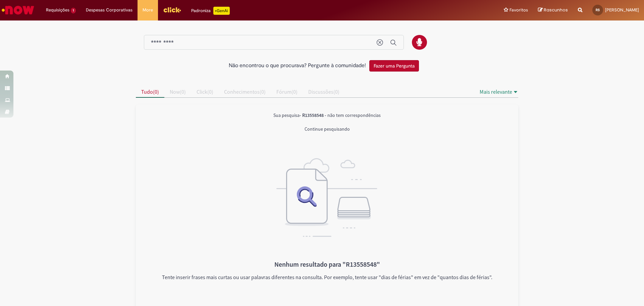 The image size is (644, 306). Describe the element at coordinates (394, 66) in the screenshot. I see `button: Fazer uma Pergunta` at that location.